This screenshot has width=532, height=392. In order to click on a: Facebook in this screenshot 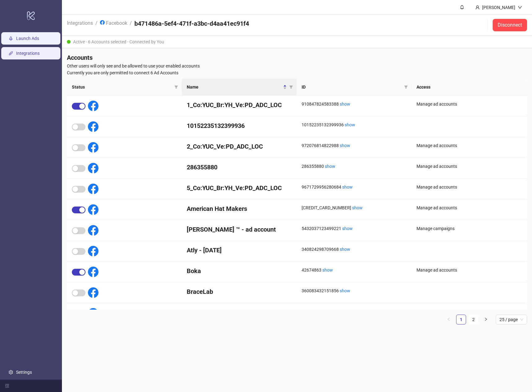, I will do `click(114, 23)`.